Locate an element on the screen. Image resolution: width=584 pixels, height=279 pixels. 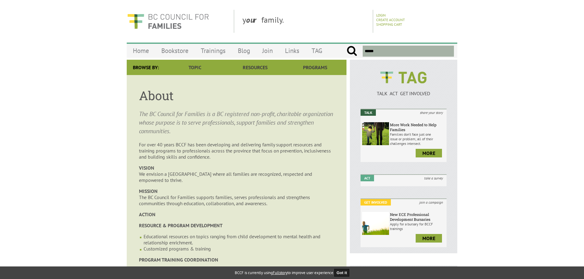
div: y family. is located at coordinates (305, 21).